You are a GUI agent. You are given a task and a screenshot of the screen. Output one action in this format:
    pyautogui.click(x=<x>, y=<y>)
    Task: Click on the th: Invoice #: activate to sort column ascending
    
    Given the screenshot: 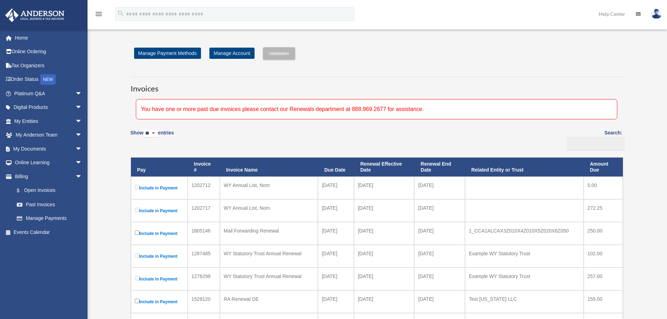 What is the action you would take?
    pyautogui.click(x=204, y=167)
    